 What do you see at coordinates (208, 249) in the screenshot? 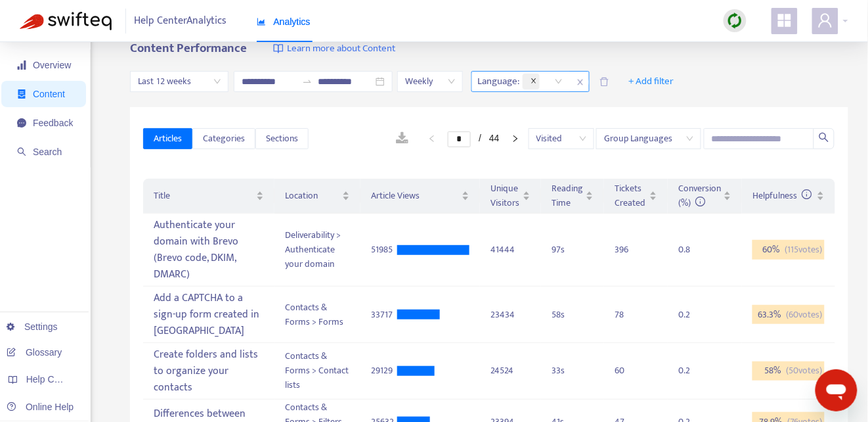
I see `div: Authenticate your domain with Brevo (Brevo code, DKIM, DMARC)` at bounding box center [208, 249].